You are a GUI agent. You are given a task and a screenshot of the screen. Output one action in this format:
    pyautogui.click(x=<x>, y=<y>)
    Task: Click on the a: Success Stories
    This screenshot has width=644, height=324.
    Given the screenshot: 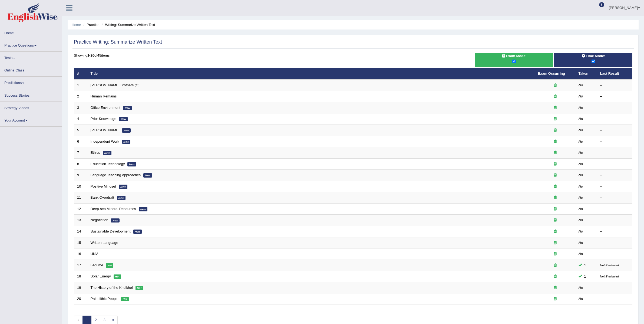 What is the action you would take?
    pyautogui.click(x=31, y=94)
    